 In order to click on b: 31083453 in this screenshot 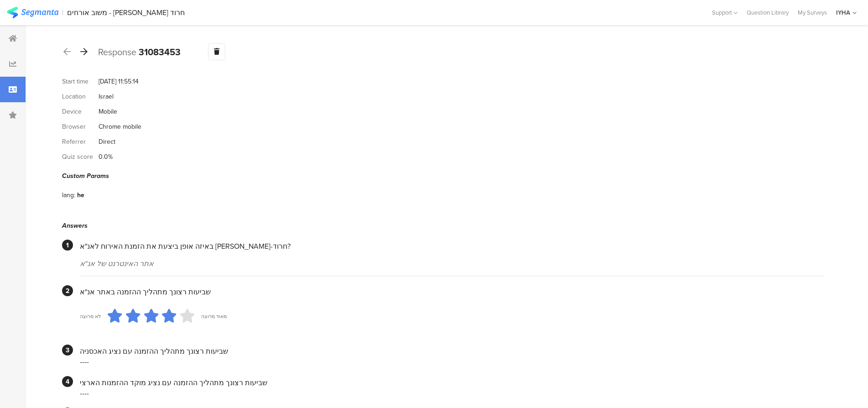, I will do `click(160, 52)`.